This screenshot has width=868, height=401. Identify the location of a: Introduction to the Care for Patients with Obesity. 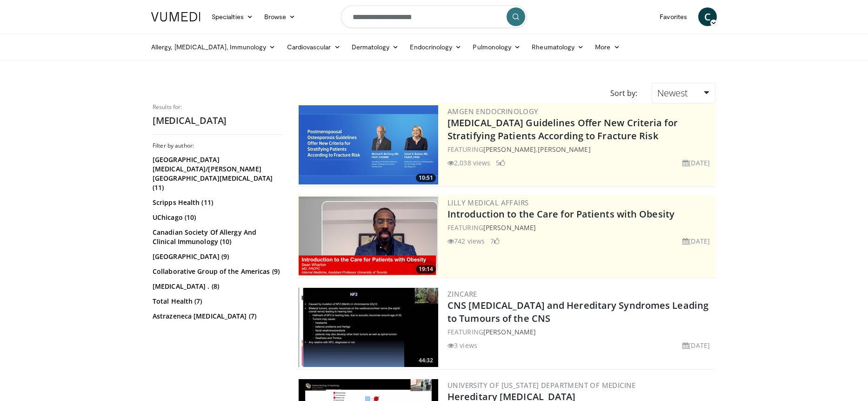
(561, 214).